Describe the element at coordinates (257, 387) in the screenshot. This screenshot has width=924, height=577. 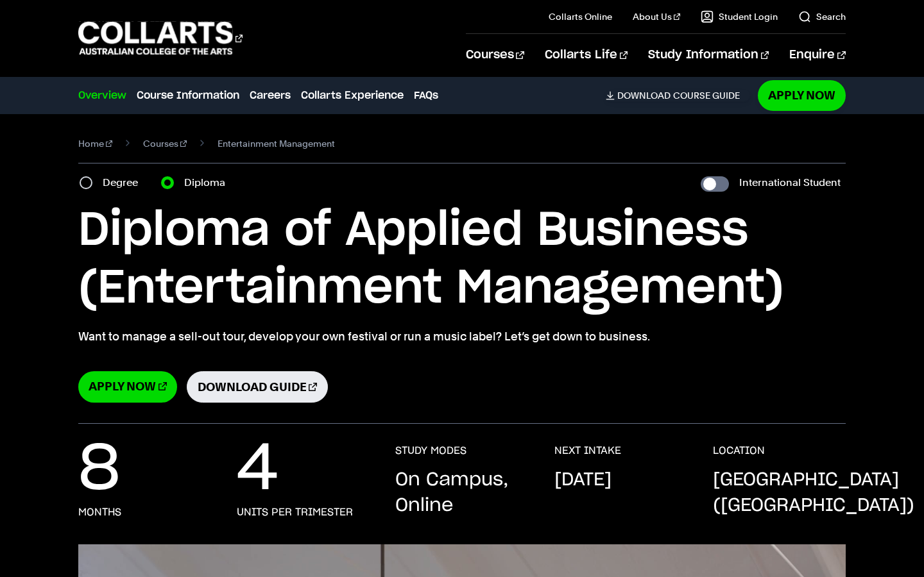
I see `a: Download Guide` at that location.